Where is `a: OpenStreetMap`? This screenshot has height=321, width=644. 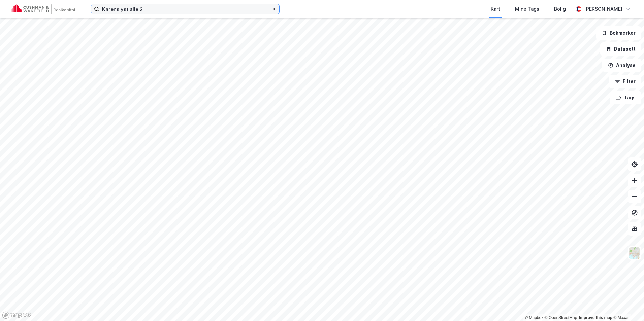 a: OpenStreetMap is located at coordinates (561, 317).